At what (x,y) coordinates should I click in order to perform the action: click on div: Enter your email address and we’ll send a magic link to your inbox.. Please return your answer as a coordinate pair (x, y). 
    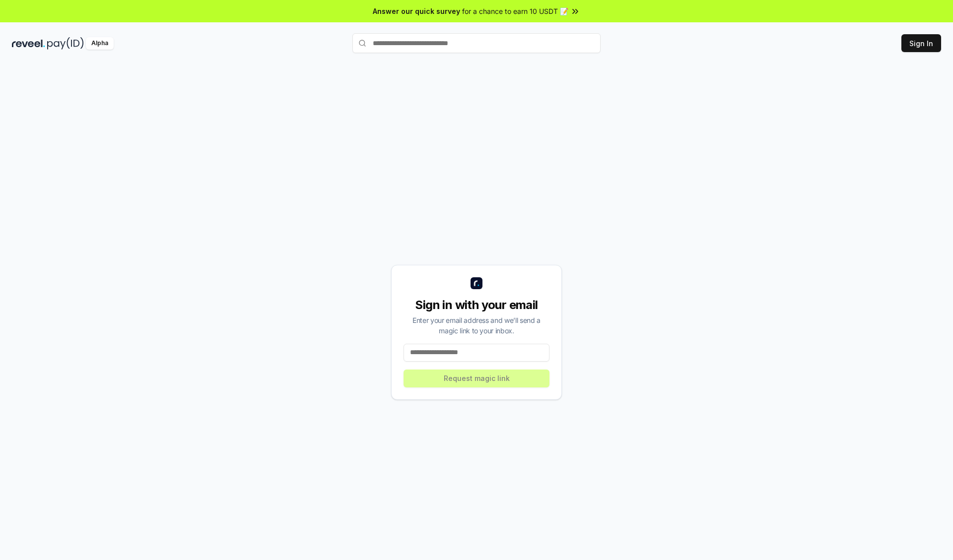
    Looking at the image, I should click on (476, 325).